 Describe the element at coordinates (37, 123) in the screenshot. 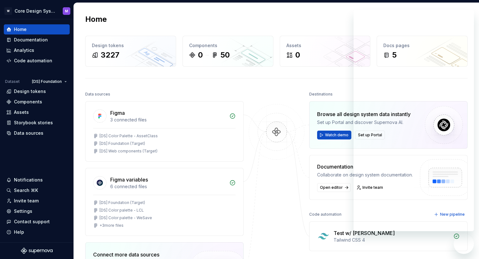

I see `a: Storybook stories` at that location.